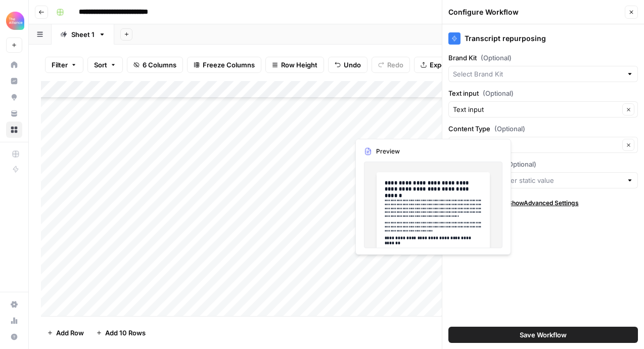 The height and width of the screenshot is (349, 644). Describe the element at coordinates (159, 65) in the screenshot. I see `span: 6 Columns` at that location.